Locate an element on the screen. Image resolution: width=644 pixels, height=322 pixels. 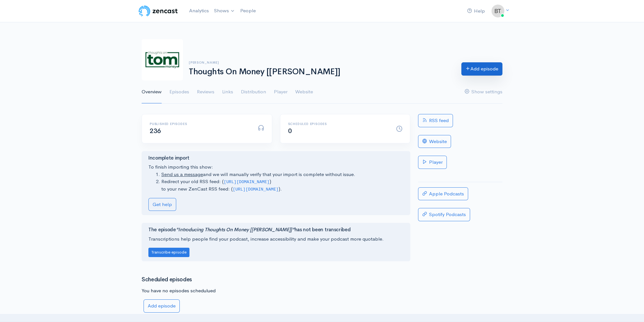
h4: Incomplete import is located at coordinates (276, 158).